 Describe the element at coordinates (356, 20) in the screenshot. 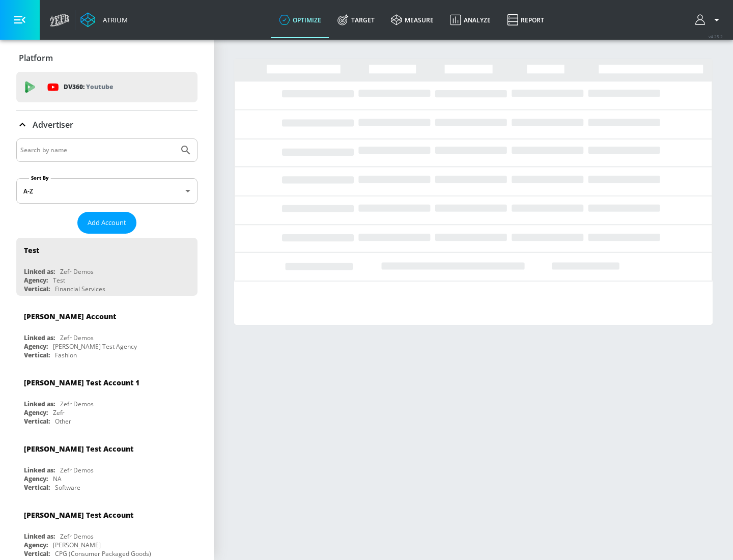

I see `a: Target` at that location.